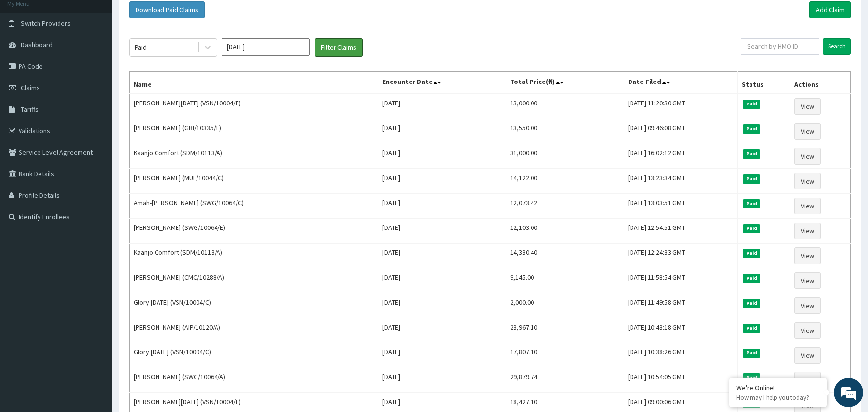 The width and height of the screenshot is (868, 412). Describe the element at coordinates (30, 110) in the screenshot. I see `span: Tariffs` at that location.